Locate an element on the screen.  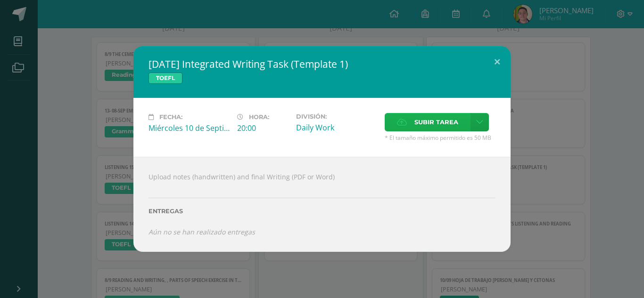
span: TOEFL is located at coordinates (165, 78).